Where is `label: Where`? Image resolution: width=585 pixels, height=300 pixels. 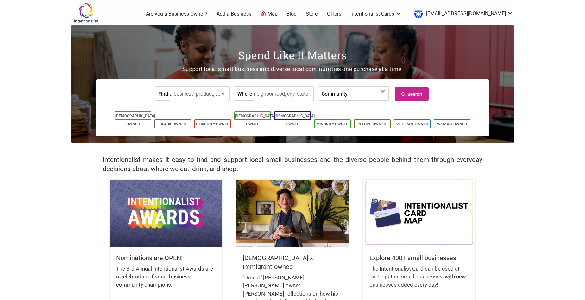 label: Where is located at coordinates (245, 93).